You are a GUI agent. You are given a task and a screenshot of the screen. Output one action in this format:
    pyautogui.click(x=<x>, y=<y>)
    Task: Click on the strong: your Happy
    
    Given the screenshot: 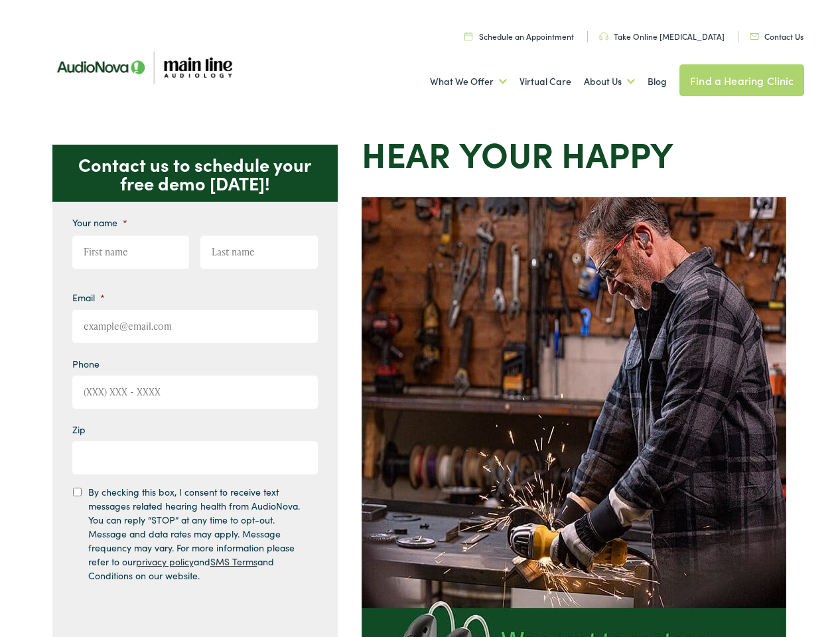 What is the action you would take?
    pyautogui.click(x=566, y=153)
    